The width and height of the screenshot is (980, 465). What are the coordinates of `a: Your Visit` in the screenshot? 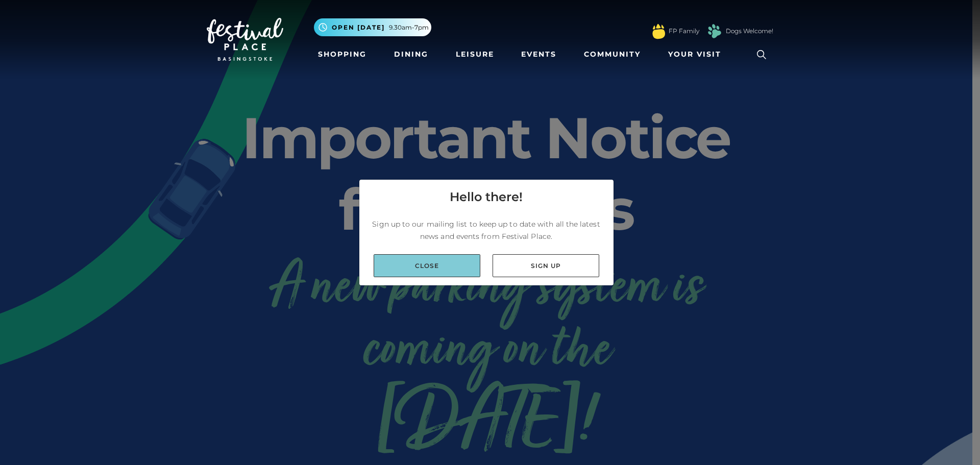 It's located at (697, 54).